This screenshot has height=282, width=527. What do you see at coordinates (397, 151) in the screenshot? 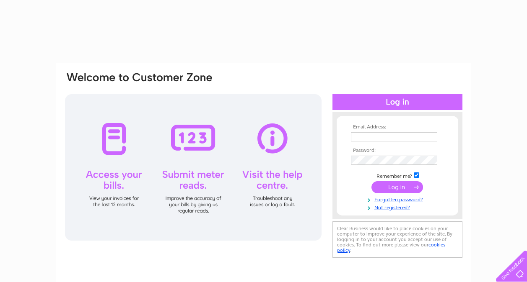
I see `th: Password:` at bounding box center [397, 151].